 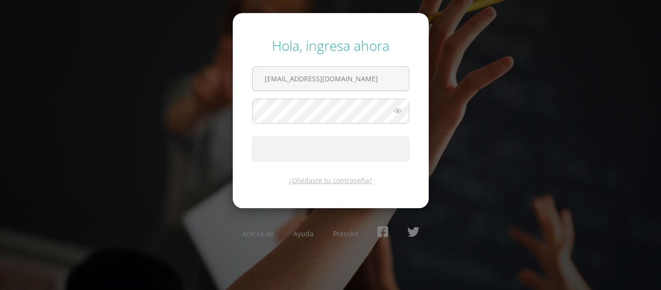 I want to click on a: Ayuda, so click(x=304, y=233).